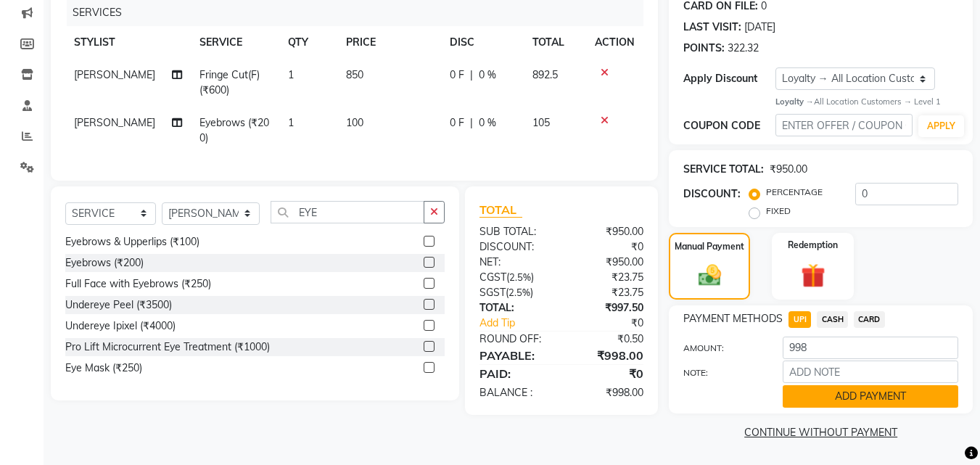 The height and width of the screenshot is (465, 980). Describe the element at coordinates (515, 339) in the screenshot. I see `div: ROUND OFF:` at that location.